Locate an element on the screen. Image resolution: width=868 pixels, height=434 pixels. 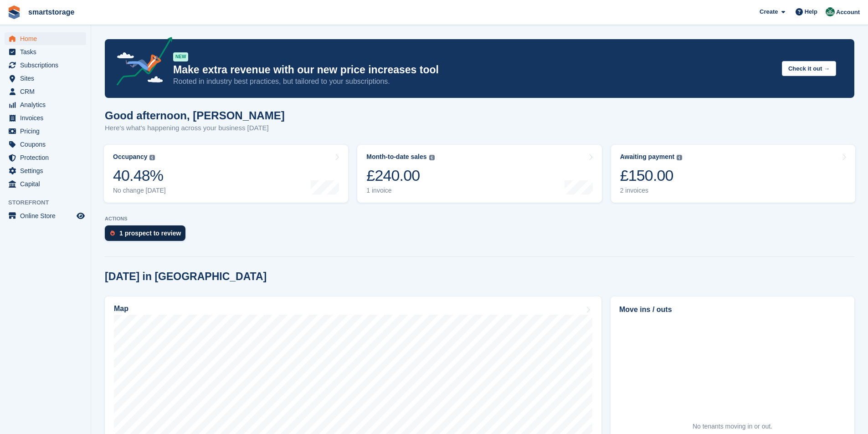
img: Peter Britcliffe is located at coordinates (830, 12).